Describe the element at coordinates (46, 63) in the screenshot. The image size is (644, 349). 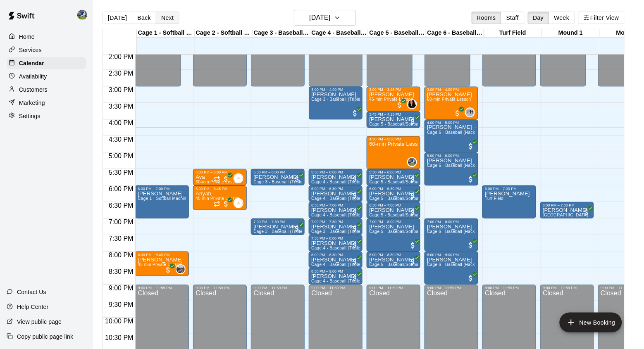
I see `div: Calendar` at that location.